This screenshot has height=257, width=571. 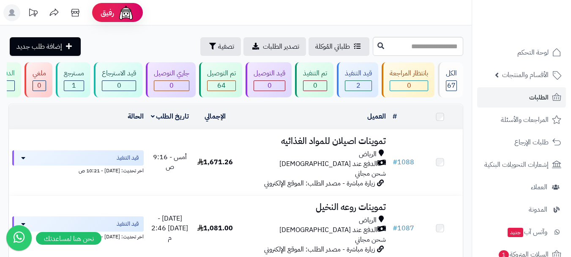 I want to click on a: المدونة, so click(x=522, y=209).